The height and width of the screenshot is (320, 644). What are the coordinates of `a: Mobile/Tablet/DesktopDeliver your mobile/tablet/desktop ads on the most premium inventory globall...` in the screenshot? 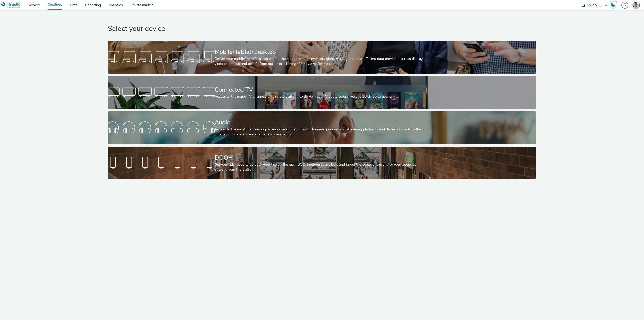 It's located at (322, 57).